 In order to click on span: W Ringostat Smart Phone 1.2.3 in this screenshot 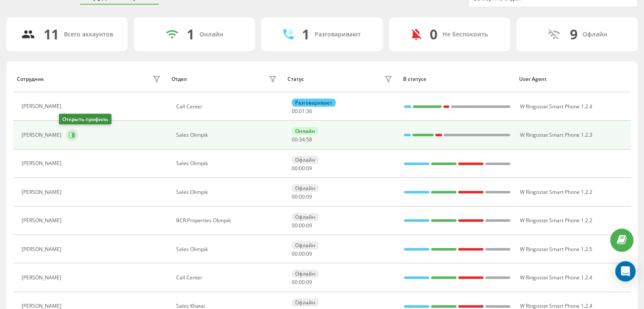, I will do `click(555, 135)`.